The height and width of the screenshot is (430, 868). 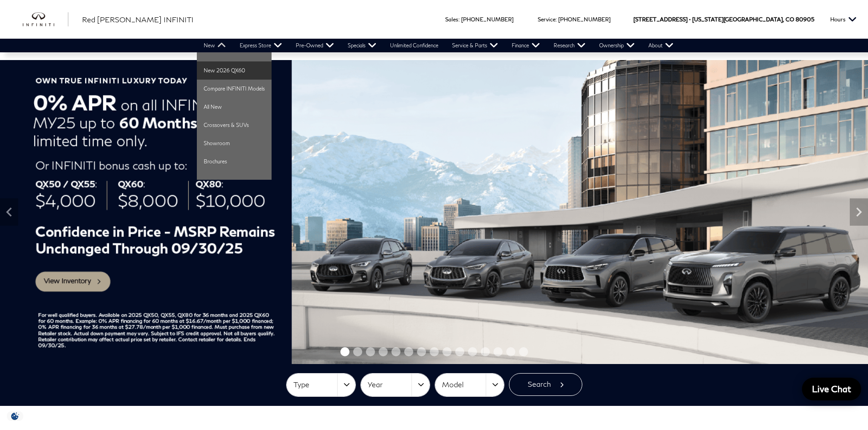 I want to click on a: Research, so click(x=570, y=45).